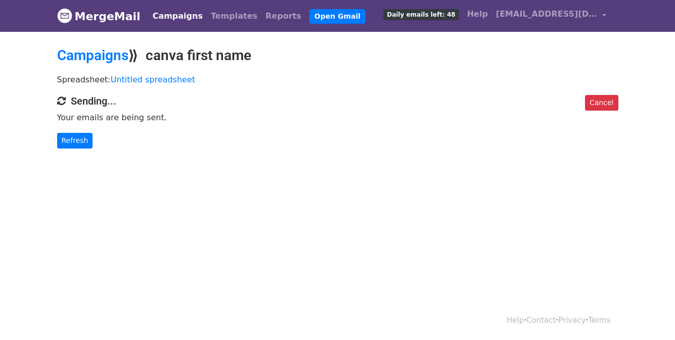  What do you see at coordinates (649, 316) in the screenshot?
I see `div: Chat Widget` at bounding box center [649, 316].